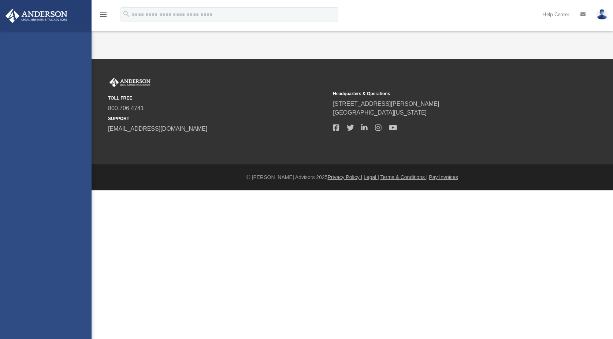  What do you see at coordinates (345, 177) in the screenshot?
I see `a: Privacy Policy |` at bounding box center [345, 177].